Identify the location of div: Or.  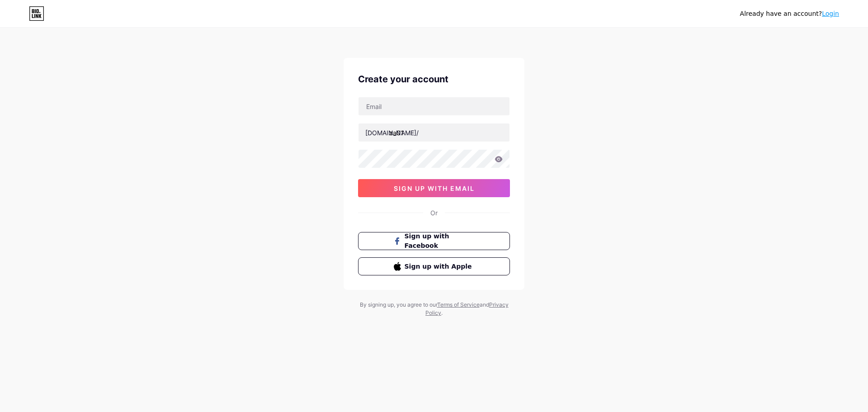
(434, 213).